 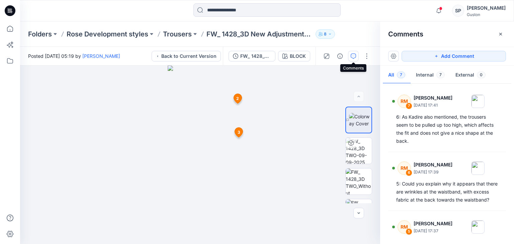 What do you see at coordinates (325, 34) in the screenshot?
I see `p: 8` at bounding box center [325, 34].